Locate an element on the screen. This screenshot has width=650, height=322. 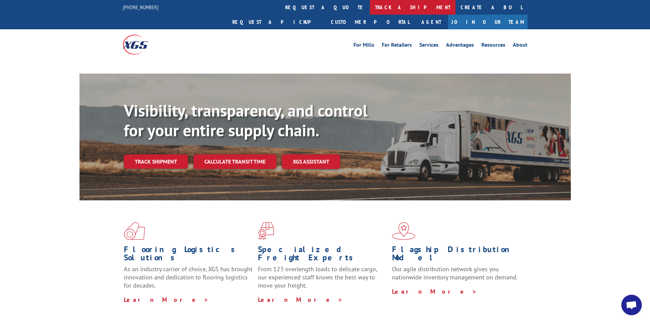
h1: Flooring Logistics Solutions is located at coordinates (188, 256).